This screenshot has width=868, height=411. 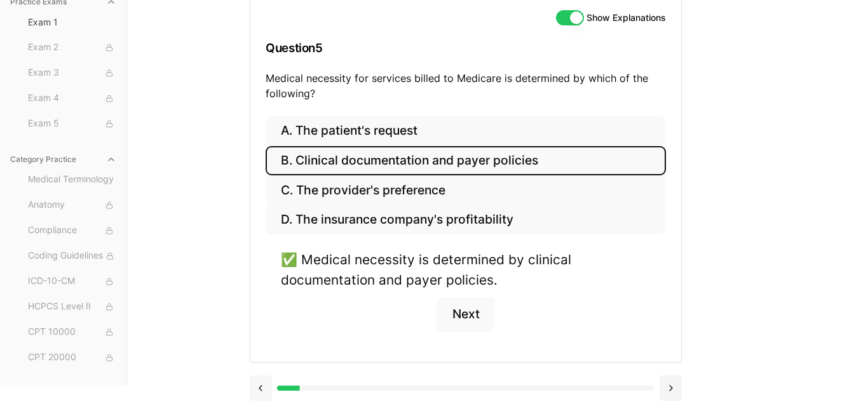 I want to click on button: Anatomy, so click(x=72, y=205).